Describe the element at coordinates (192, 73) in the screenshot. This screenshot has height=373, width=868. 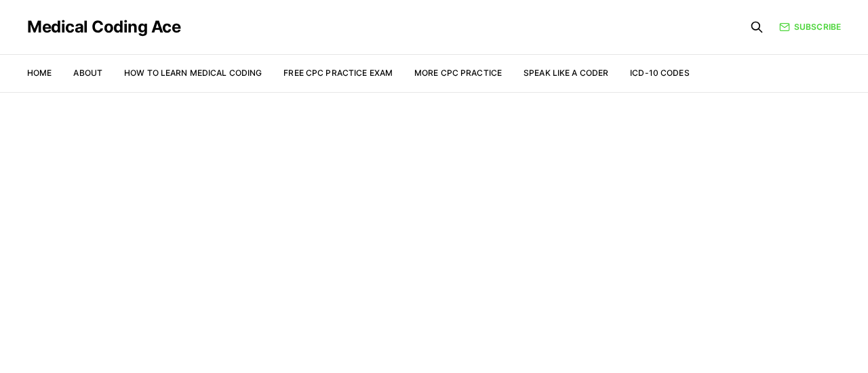
I see `a: How to Learn Medical Coding` at that location.